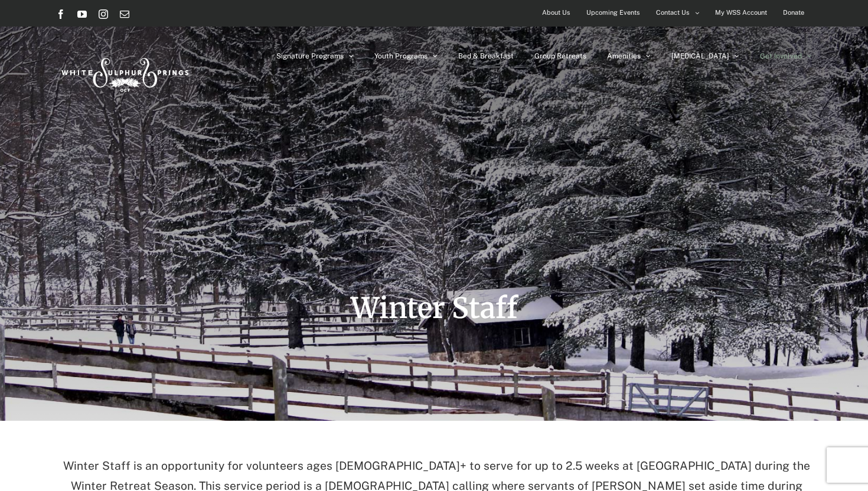 The height and width of the screenshot is (491, 868). Describe the element at coordinates (314, 56) in the screenshot. I see `a: Signature Programs` at that location.